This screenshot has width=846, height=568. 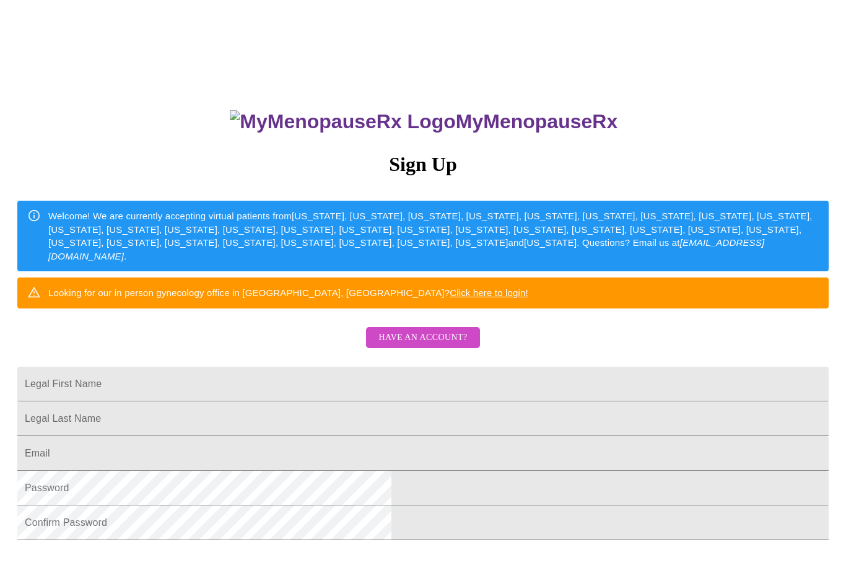 What do you see at coordinates (423, 346) in the screenshot?
I see `a: Have an account?` at bounding box center [423, 346].